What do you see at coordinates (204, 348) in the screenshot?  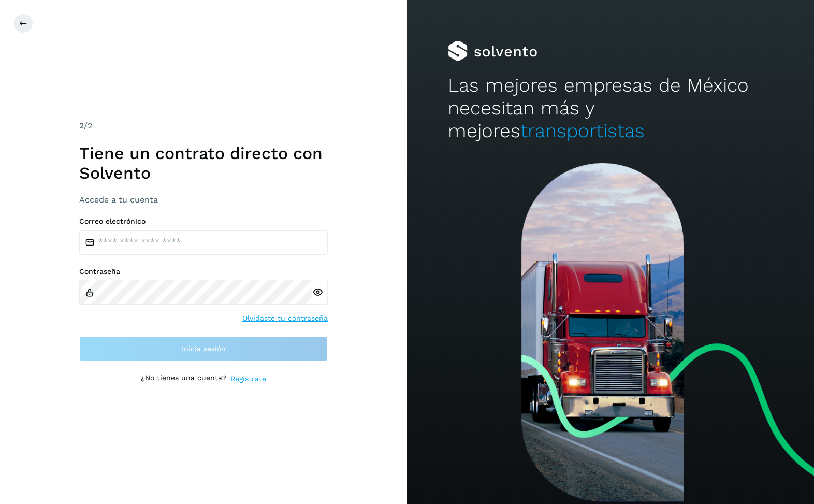 I see `span: Inicia sesión` at bounding box center [204, 348].